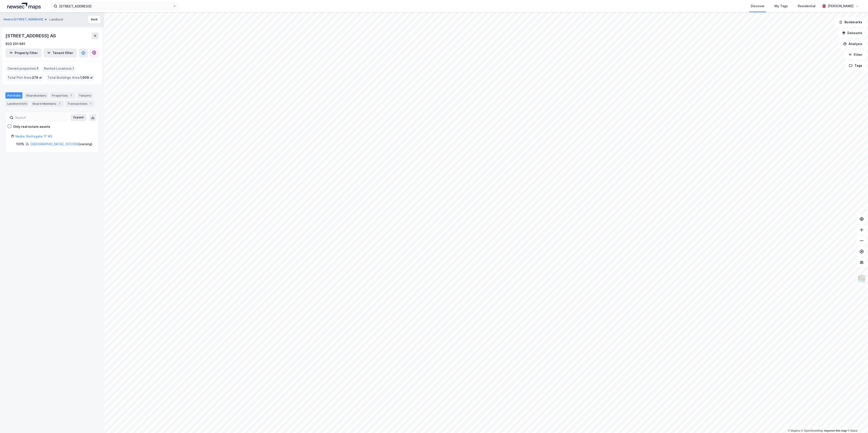 This screenshot has height=433, width=868. I want to click on div: Portfolio, so click(14, 95).